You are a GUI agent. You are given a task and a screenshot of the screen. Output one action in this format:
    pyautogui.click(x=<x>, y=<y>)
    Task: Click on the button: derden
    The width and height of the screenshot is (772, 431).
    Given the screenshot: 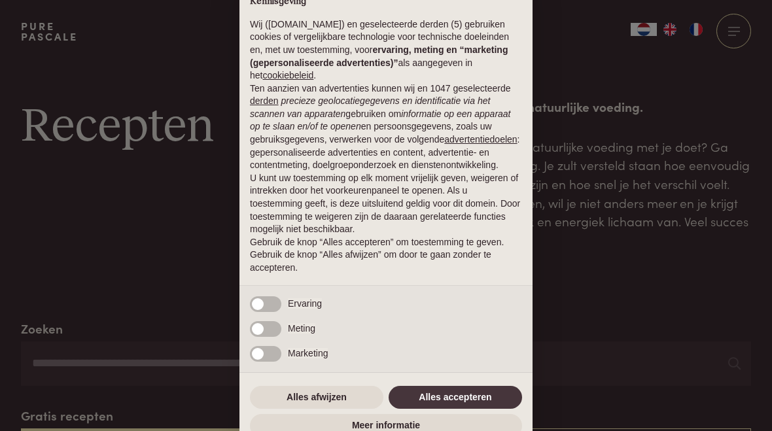 What is the action you would take?
    pyautogui.click(x=264, y=101)
    